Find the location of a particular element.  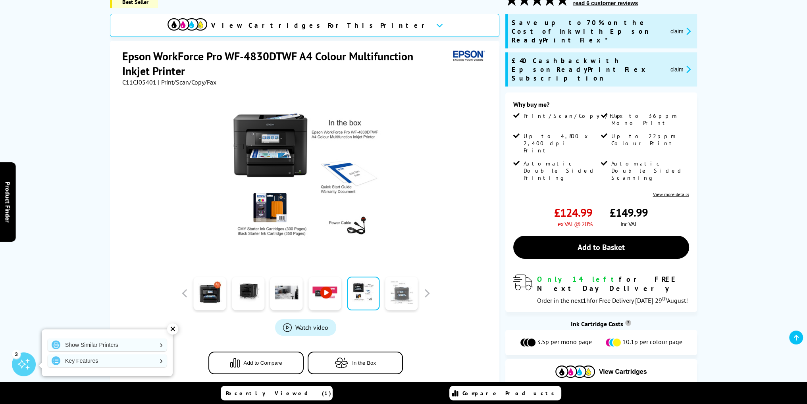

span: C11CJ05401 is located at coordinates (139, 82).